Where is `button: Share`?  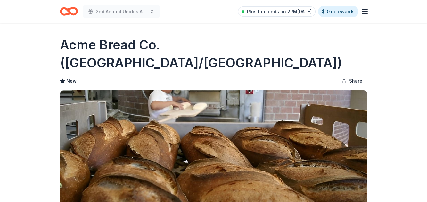
button: Share is located at coordinates (352, 81).